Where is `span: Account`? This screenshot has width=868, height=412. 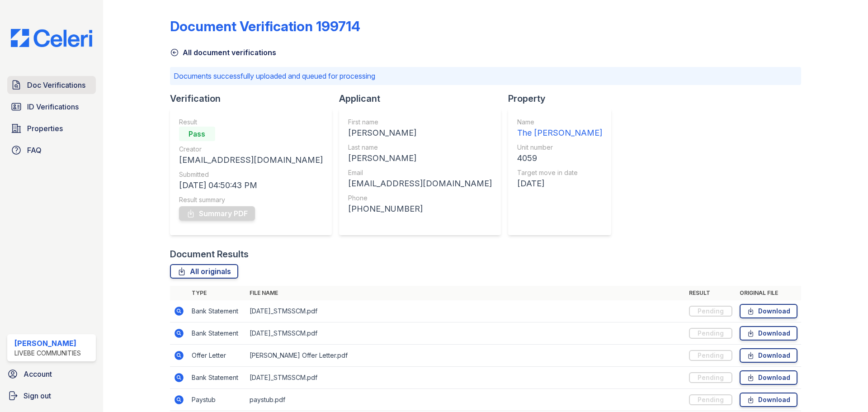
span: Account is located at coordinates (37, 374).